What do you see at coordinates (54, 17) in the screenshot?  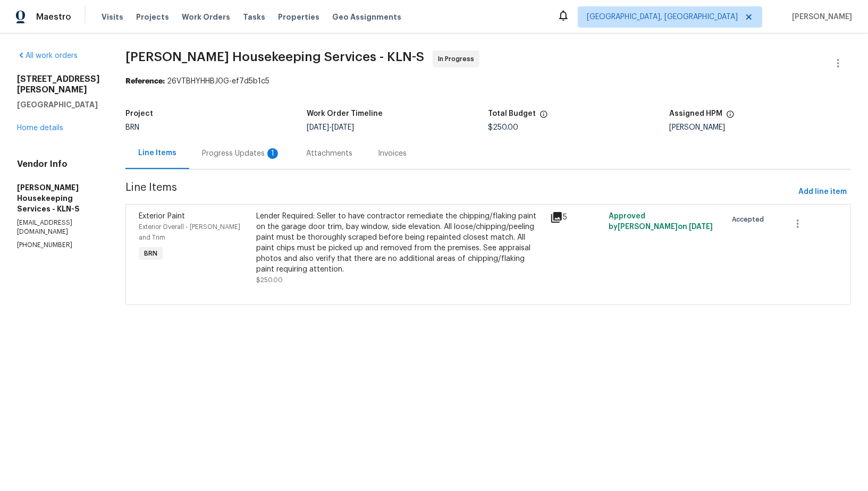 I see `span: Maestro` at bounding box center [54, 17].